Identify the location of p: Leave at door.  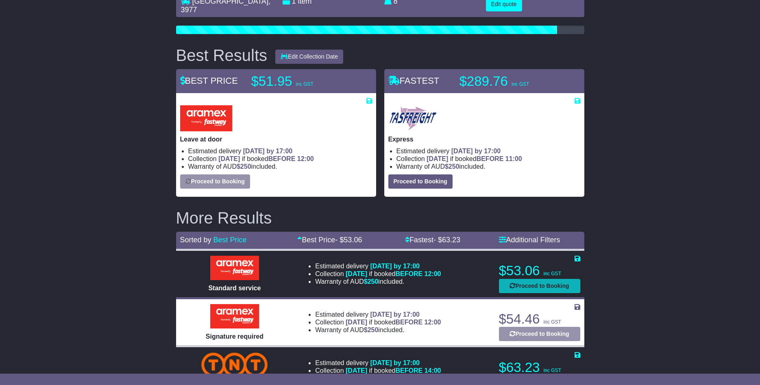
(276, 139).